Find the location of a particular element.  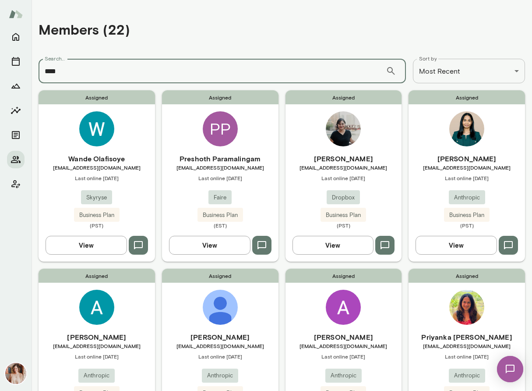

img: Anna Venancio Marques is located at coordinates (343, 307).